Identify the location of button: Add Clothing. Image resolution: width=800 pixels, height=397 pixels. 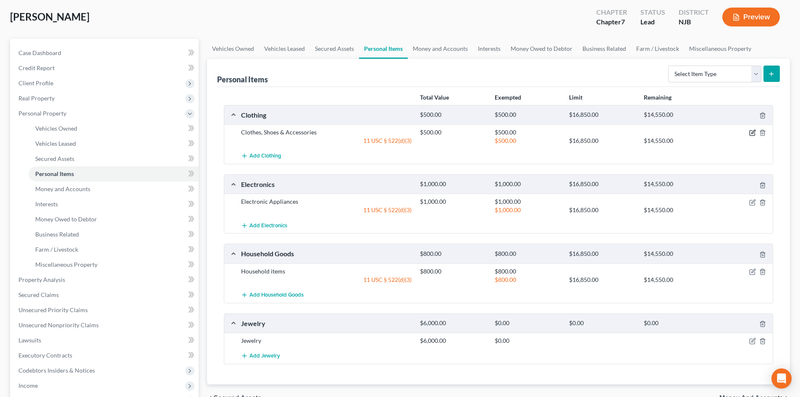
(261, 156).